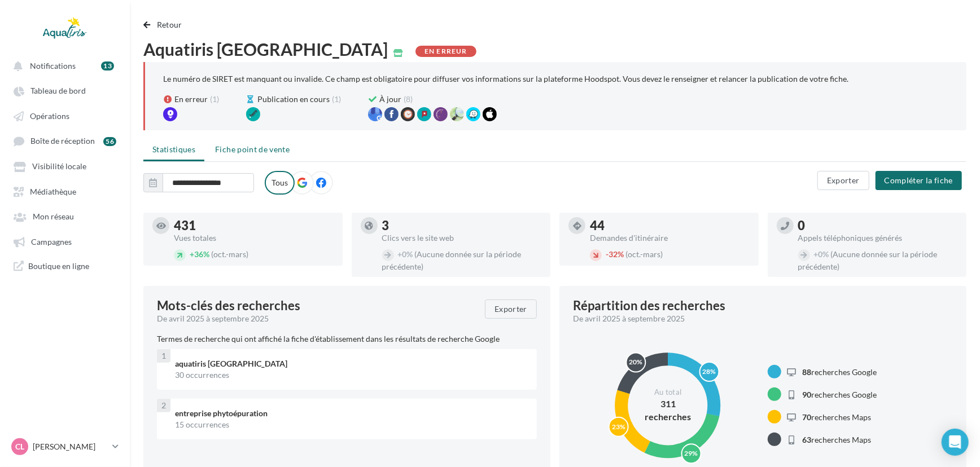  What do you see at coordinates (390, 99) in the screenshot?
I see `span: À jour` at bounding box center [390, 99].